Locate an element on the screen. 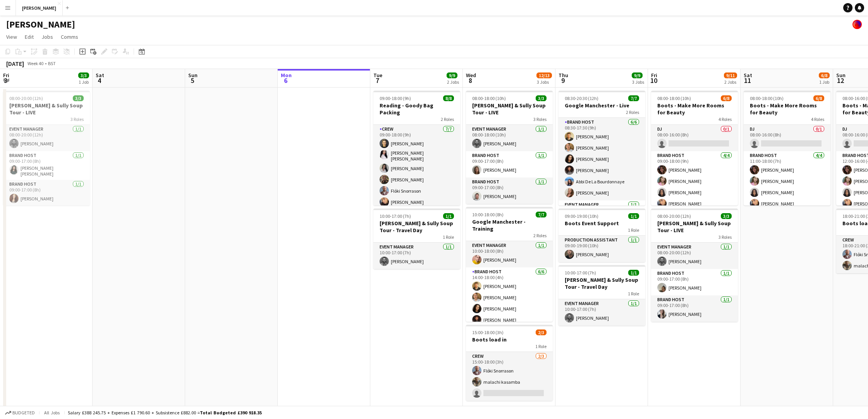 The height and width of the screenshot is (419, 868). span: 6 is located at coordinates (285, 80).